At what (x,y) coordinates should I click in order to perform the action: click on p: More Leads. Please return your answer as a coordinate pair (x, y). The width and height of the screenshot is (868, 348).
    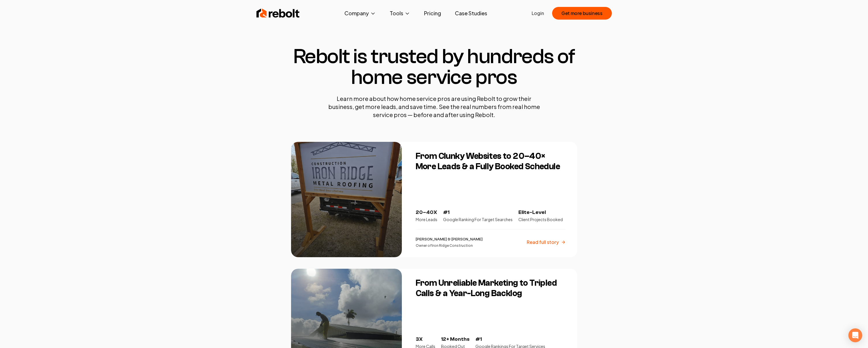
    Looking at the image, I should click on (426, 219).